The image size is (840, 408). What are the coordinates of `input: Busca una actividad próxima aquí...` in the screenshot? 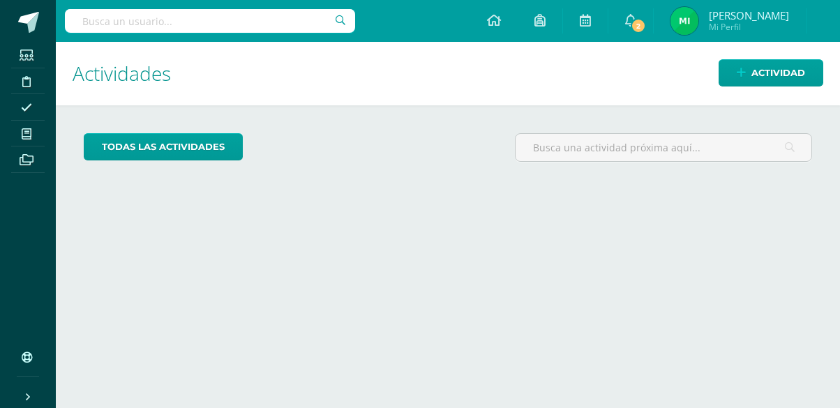 It's located at (663, 147).